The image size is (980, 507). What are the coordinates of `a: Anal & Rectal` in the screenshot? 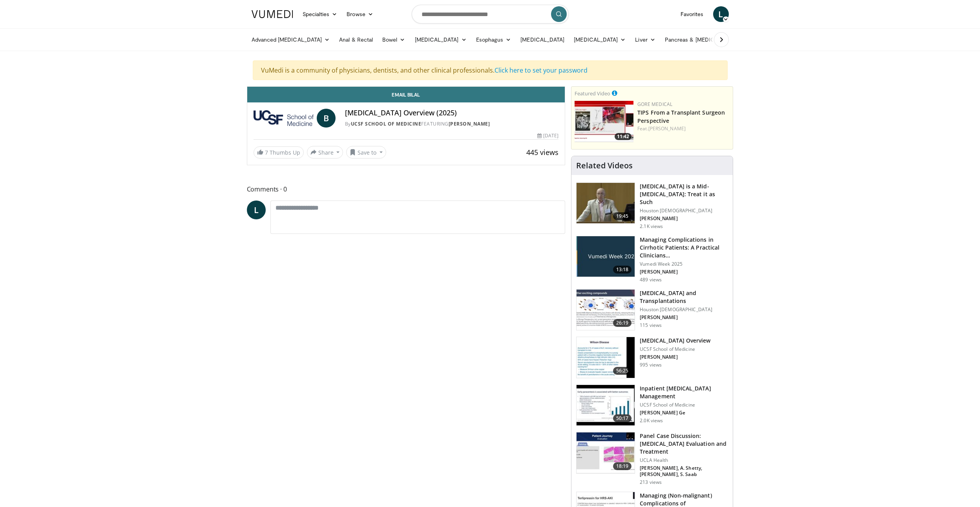 It's located at (356, 40).